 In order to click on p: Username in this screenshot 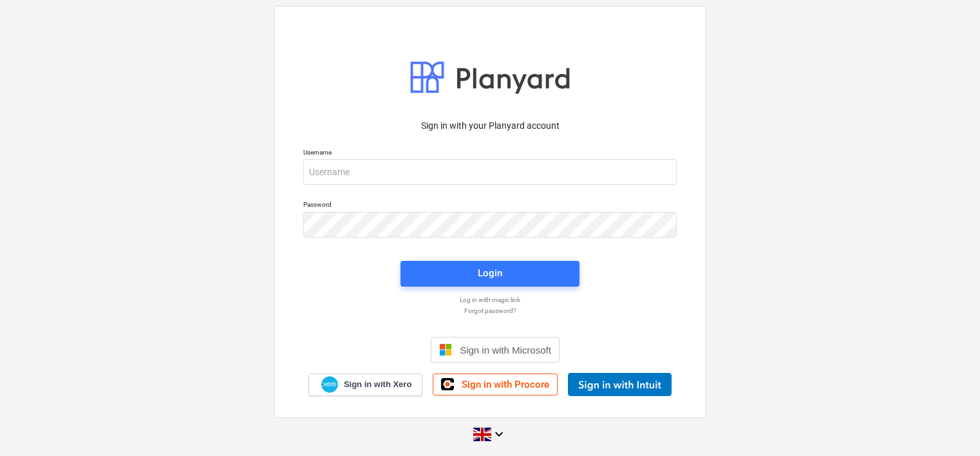, I will do `click(490, 153)`.